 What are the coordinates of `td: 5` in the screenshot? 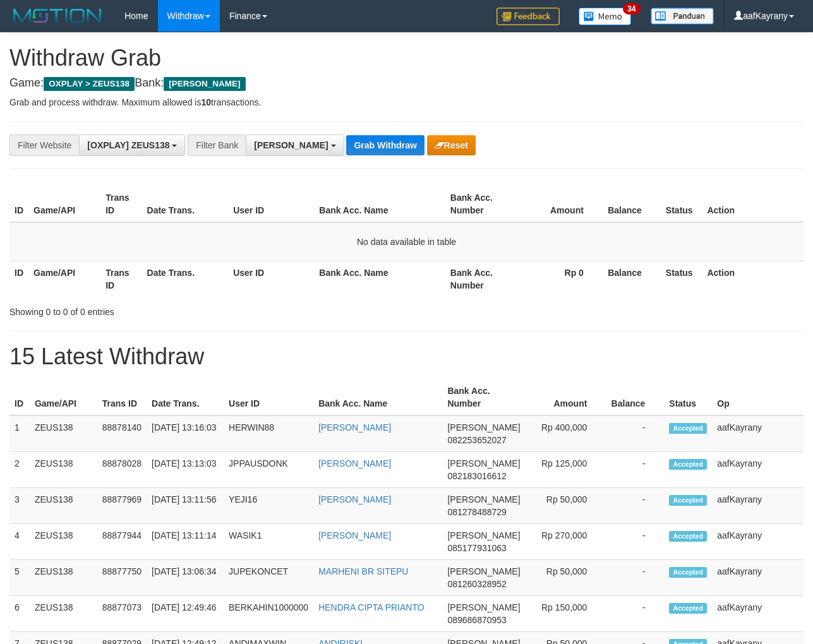 It's located at (19, 578).